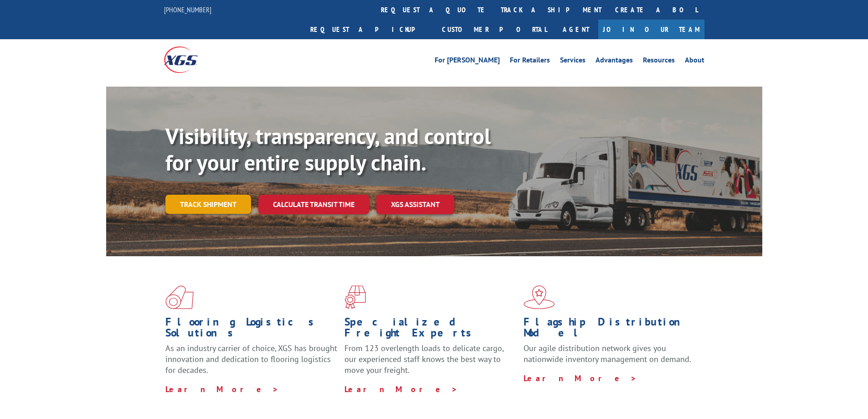 This screenshot has width=868, height=419. I want to click on a: About, so click(695, 61).